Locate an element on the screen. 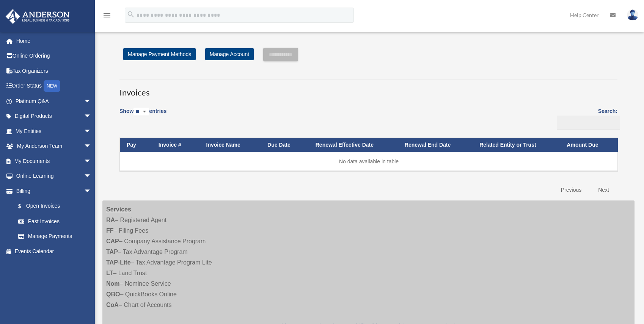 Image resolution: width=644 pixels, height=324 pixels. a: Events Calendar is located at coordinates (54, 251).